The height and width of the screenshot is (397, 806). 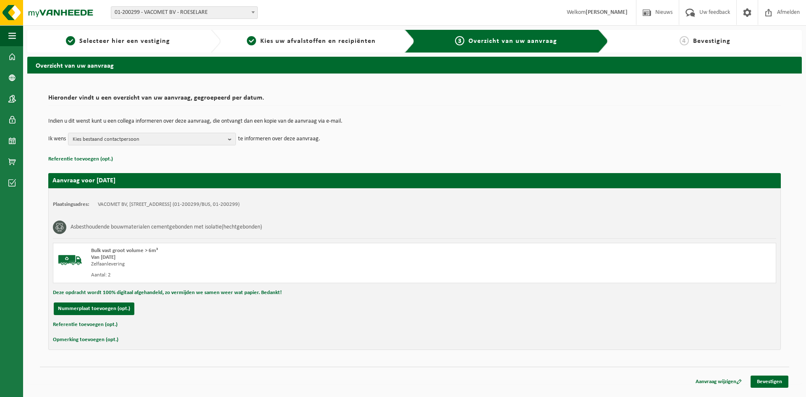 I want to click on a: Aanvraag wijzigen, so click(x=719, y=381).